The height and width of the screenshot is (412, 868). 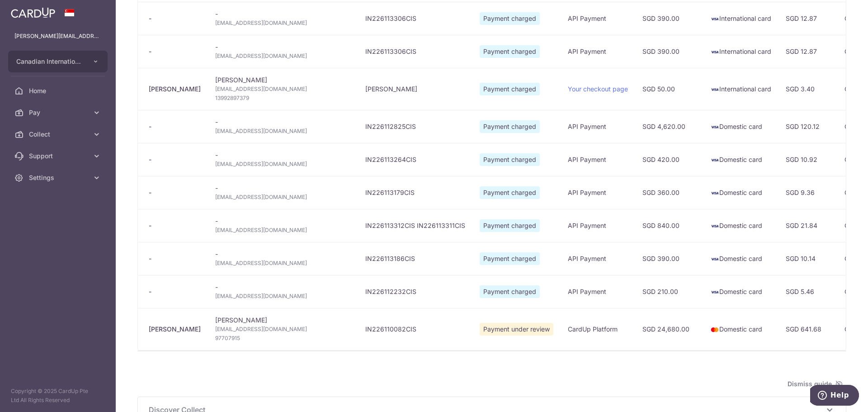 What do you see at coordinates (29, 11) in the screenshot?
I see `span: Help` at bounding box center [29, 11].